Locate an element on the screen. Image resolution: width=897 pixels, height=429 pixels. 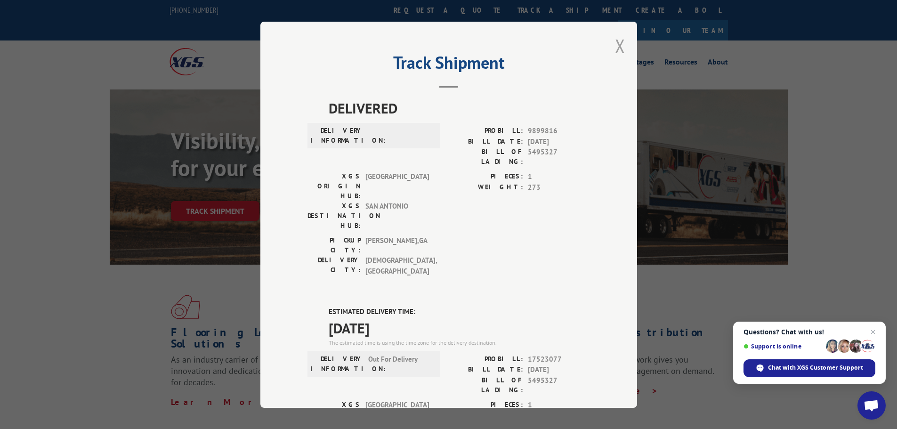
span: 9899816 is located at coordinates (559, 131).